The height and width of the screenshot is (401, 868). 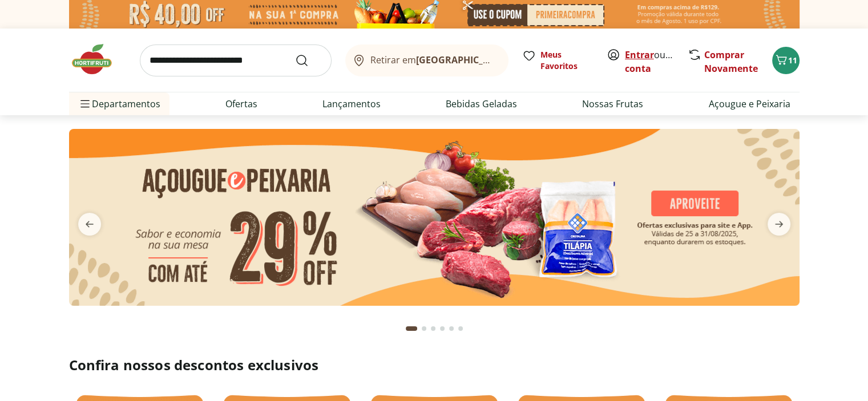 What do you see at coordinates (612, 104) in the screenshot?
I see `a: Nossas Frutas` at bounding box center [612, 104].